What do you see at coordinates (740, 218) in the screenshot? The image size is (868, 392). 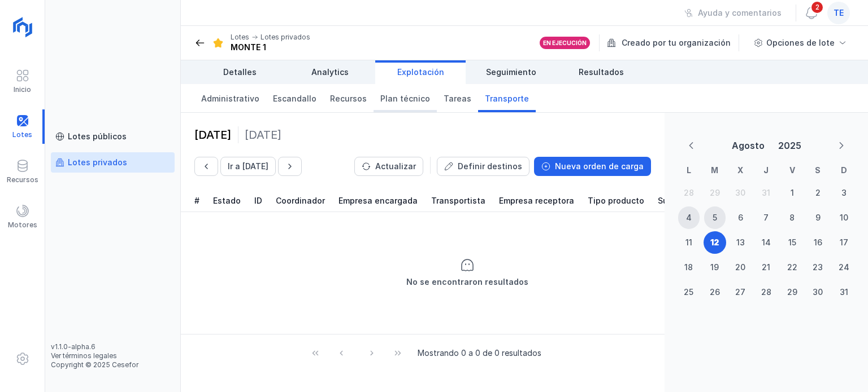 I see `div: 6` at bounding box center [740, 218].